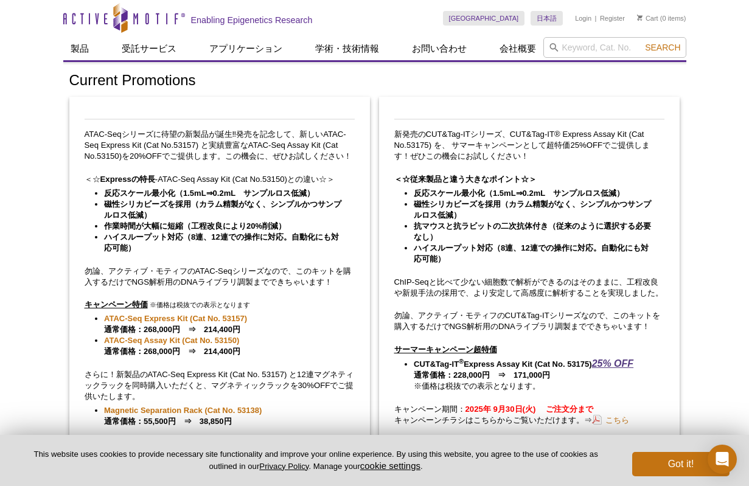 Image resolution: width=749 pixels, height=486 pixels. I want to click on strong: Expressの特長, so click(128, 179).